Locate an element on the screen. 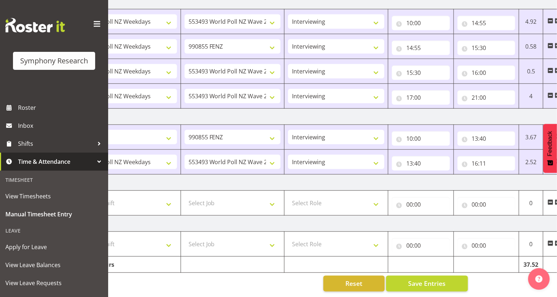  span: Manual Timesheet Entry is located at coordinates (54, 214).